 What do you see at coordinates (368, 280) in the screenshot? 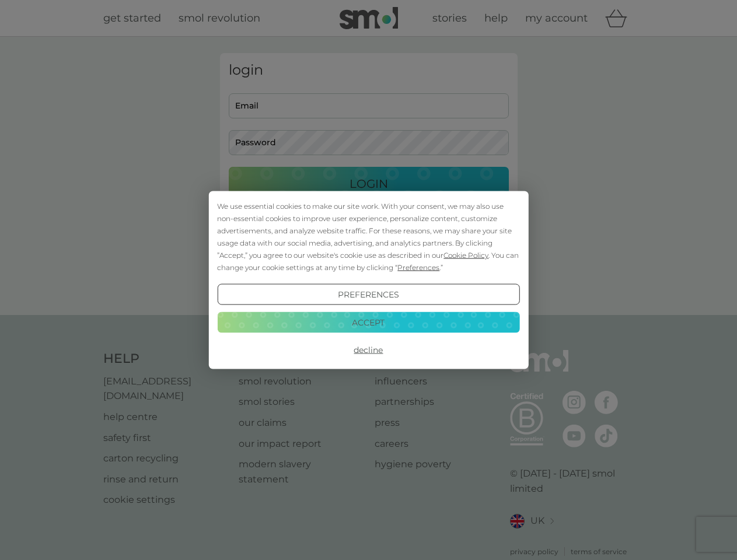
I see `div: Cookie Consent Prompt` at bounding box center [368, 280].